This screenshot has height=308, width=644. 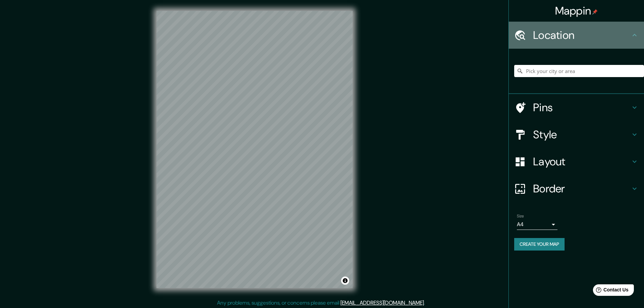 I want to click on p: Any problems, suggestions, or concerns please email ., so click(x=321, y=303).